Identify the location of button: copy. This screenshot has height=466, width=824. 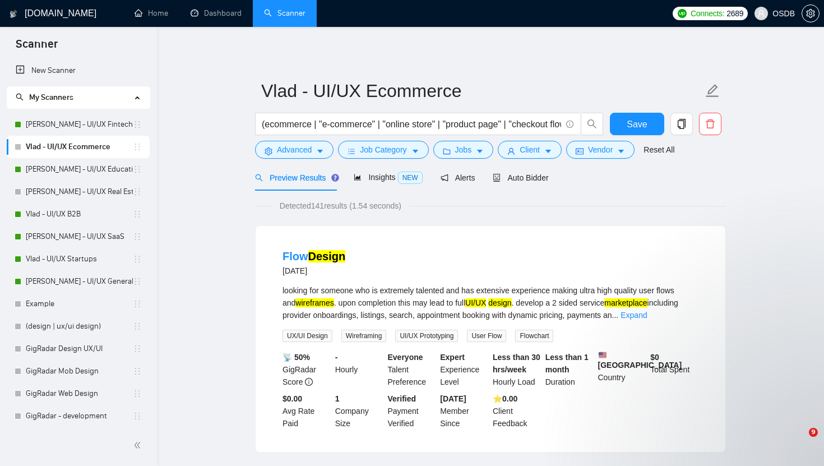
(682, 124).